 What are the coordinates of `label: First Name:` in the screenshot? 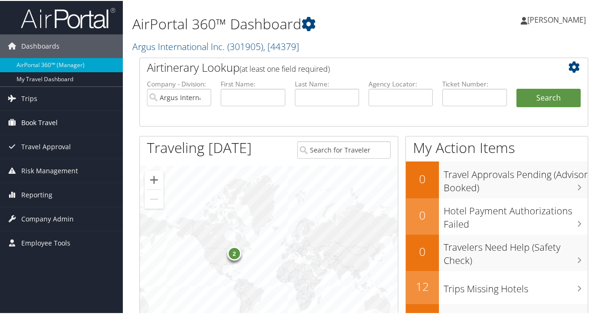 It's located at (253, 83).